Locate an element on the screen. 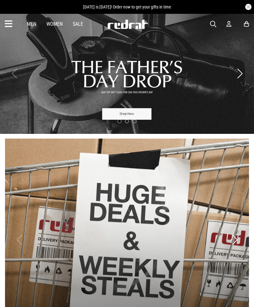 The width and height of the screenshot is (254, 307). a: Men is located at coordinates (32, 24).